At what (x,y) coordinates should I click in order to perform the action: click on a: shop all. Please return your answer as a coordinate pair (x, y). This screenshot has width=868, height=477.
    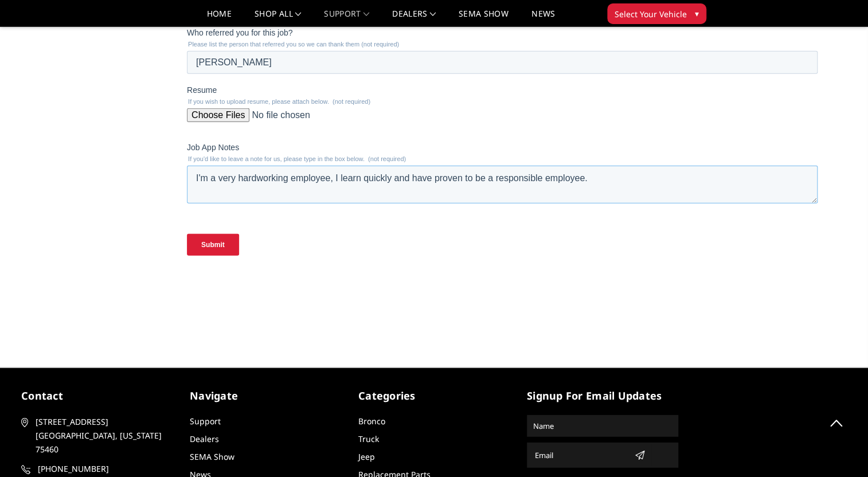
    Looking at the image, I should click on (277, 18).